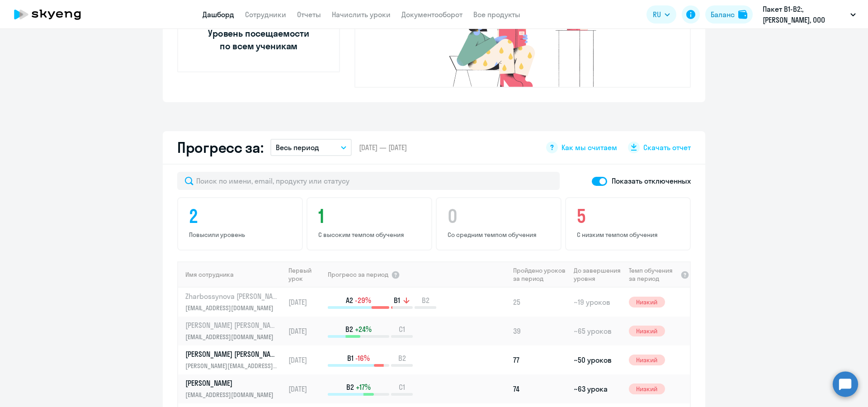 Image resolution: width=868 pixels, height=407 pixels. What do you see at coordinates (363, 387) in the screenshot?
I see `span: +17%` at bounding box center [363, 387].